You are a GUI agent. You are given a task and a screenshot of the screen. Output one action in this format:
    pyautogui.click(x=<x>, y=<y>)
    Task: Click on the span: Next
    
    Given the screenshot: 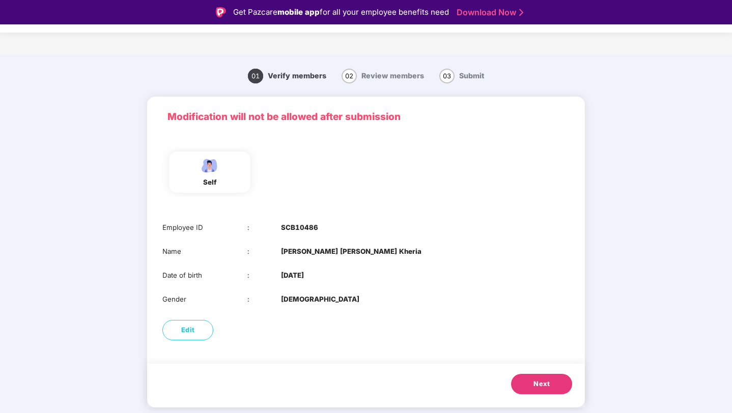 What is the action you would take?
    pyautogui.click(x=542, y=384)
    